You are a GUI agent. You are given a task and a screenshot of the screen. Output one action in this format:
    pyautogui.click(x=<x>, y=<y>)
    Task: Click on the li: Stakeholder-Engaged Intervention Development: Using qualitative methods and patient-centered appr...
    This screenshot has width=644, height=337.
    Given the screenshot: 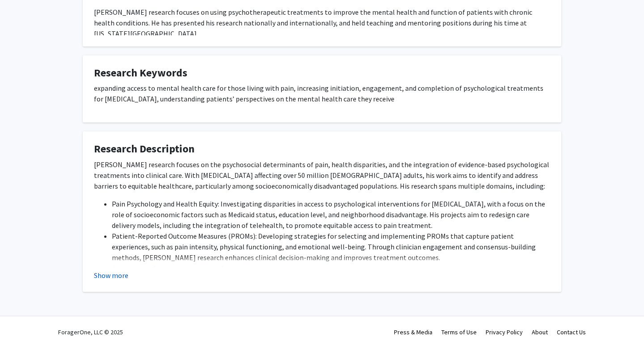 What is the action you would take?
    pyautogui.click(x=331, y=279)
    